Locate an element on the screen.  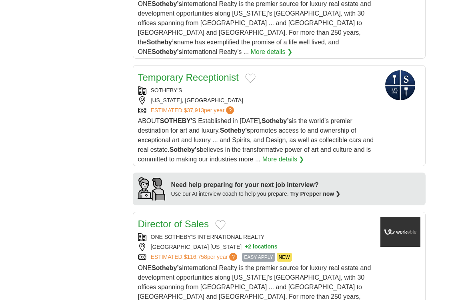
img: Sotheby's logo is located at coordinates (400, 85).